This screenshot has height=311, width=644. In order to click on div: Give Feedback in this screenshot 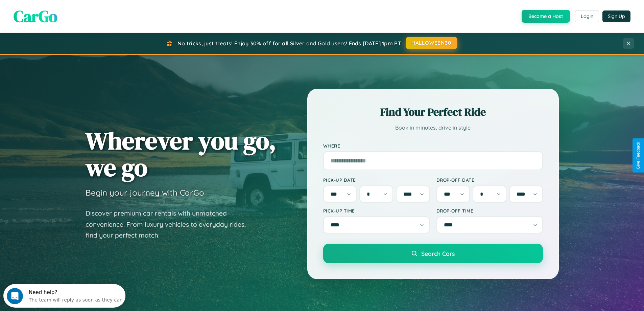, I will do `click(638, 155)`.